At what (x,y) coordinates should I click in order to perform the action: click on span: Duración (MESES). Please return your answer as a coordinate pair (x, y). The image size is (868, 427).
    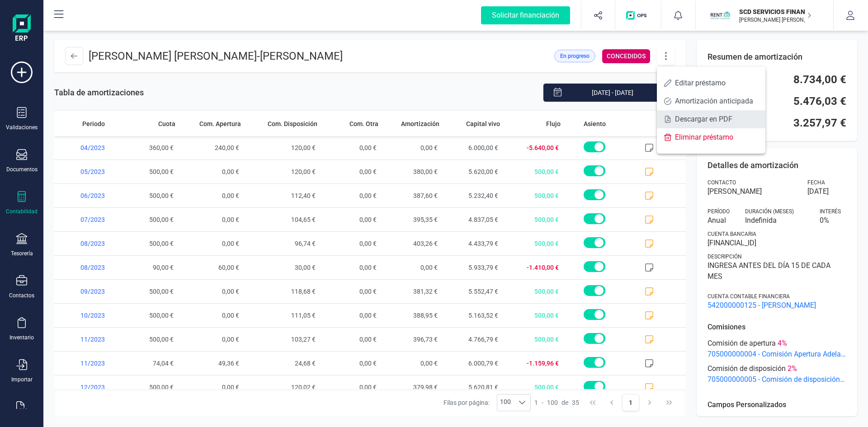
    Looking at the image, I should click on (769, 211).